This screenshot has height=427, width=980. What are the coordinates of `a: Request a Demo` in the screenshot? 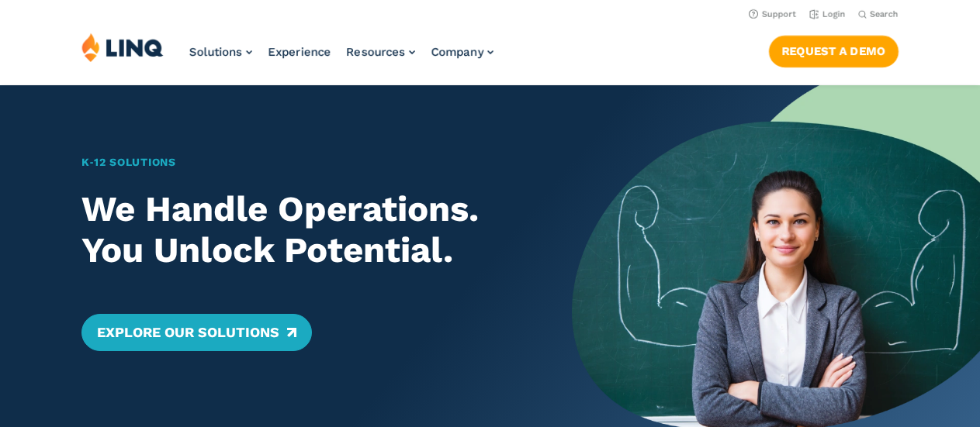 It's located at (833, 51).